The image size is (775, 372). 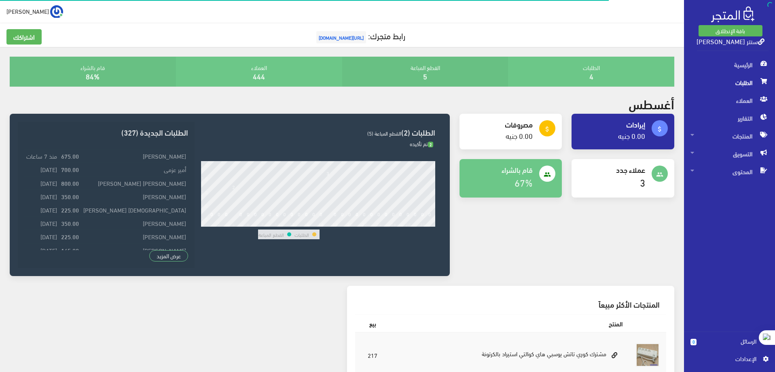 I want to click on div: 16, so click(x=321, y=224).